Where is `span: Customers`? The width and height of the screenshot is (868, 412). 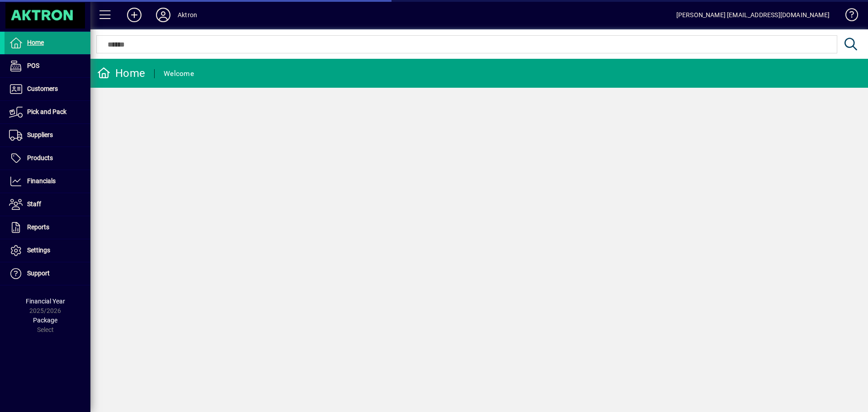
span: Customers is located at coordinates (43, 89).